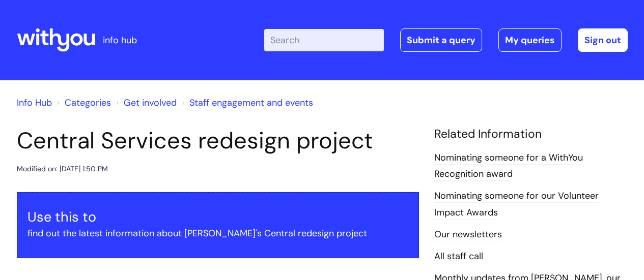 The height and width of the screenshot is (280, 644). What do you see at coordinates (246, 103) in the screenshot?
I see `li: Staff engagement and events` at bounding box center [246, 103].